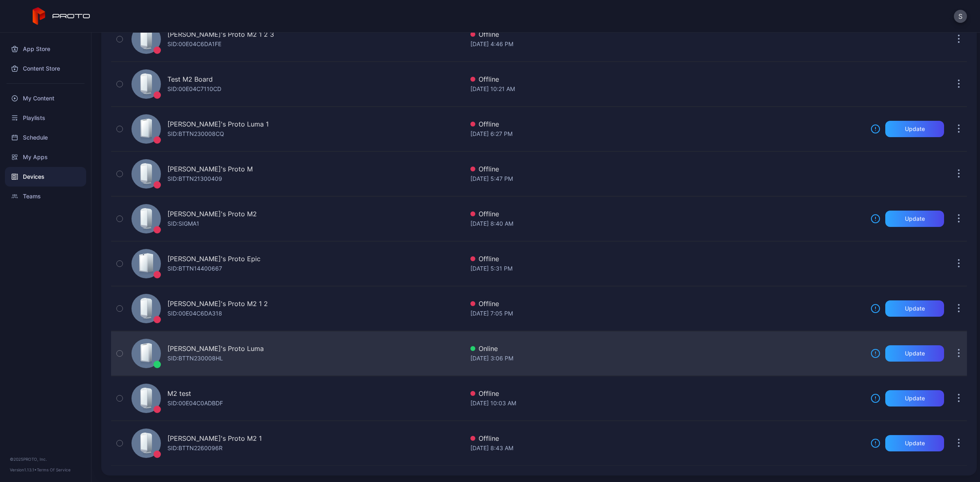  I want to click on a: My Apps, so click(45, 157).